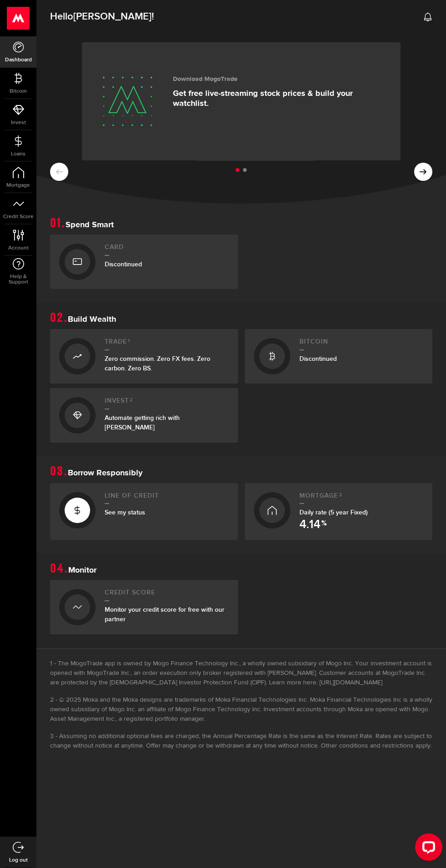 Image resolution: width=446 pixels, height=868 pixels. I want to click on h2: Trade, so click(166, 344).